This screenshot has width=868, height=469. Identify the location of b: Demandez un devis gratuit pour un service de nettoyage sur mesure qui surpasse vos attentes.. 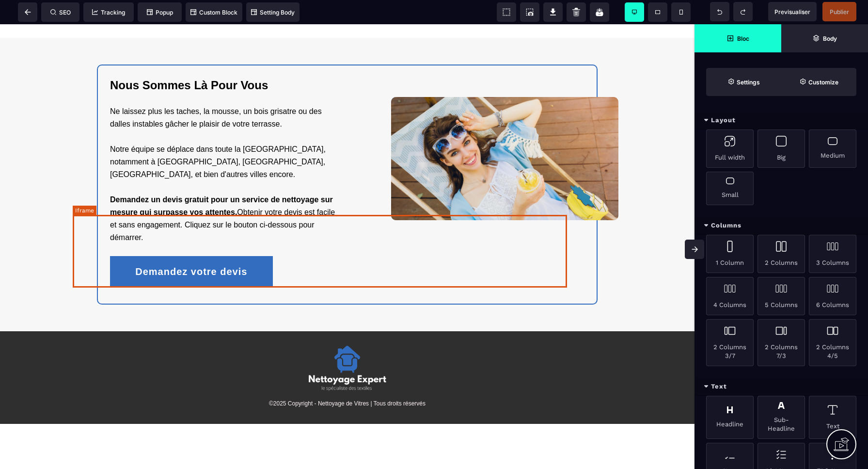
(223, 182).